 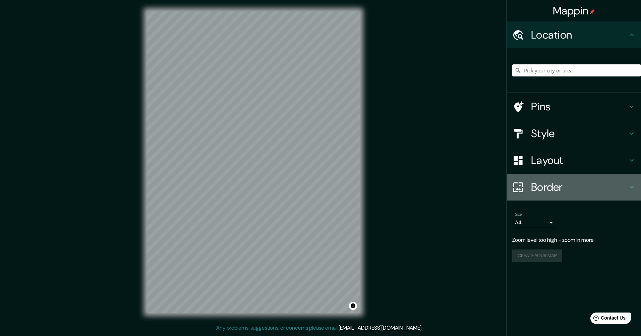 What do you see at coordinates (535, 223) in the screenshot?
I see `div: A4` at bounding box center [535, 223].